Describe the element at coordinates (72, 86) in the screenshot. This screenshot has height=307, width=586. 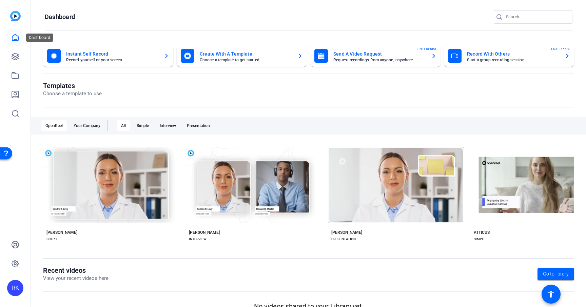
I see `h1: Templates` at that location.